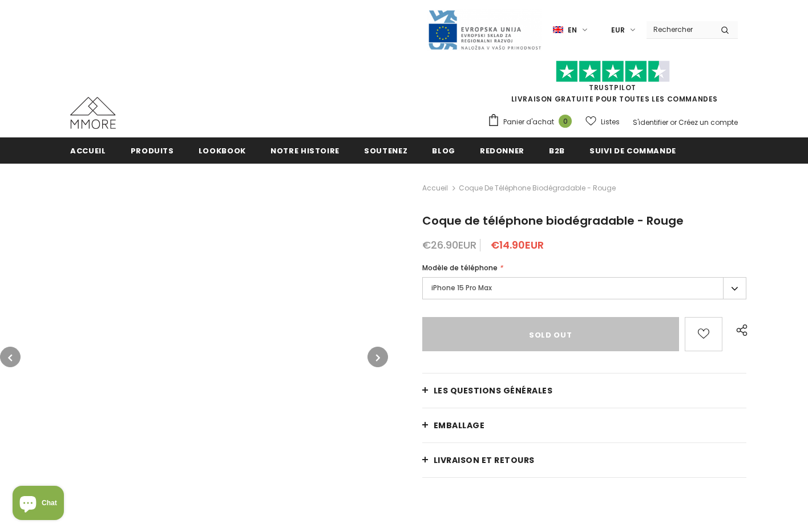  Describe the element at coordinates (152, 150) in the screenshot. I see `a: Produits` at that location.